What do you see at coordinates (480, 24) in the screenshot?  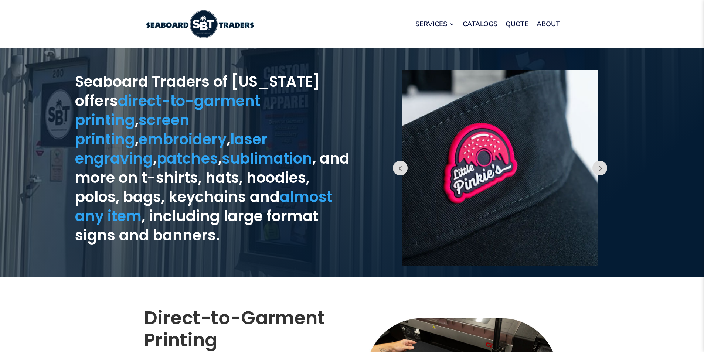 I see `a: Catalogs` at bounding box center [480, 24].